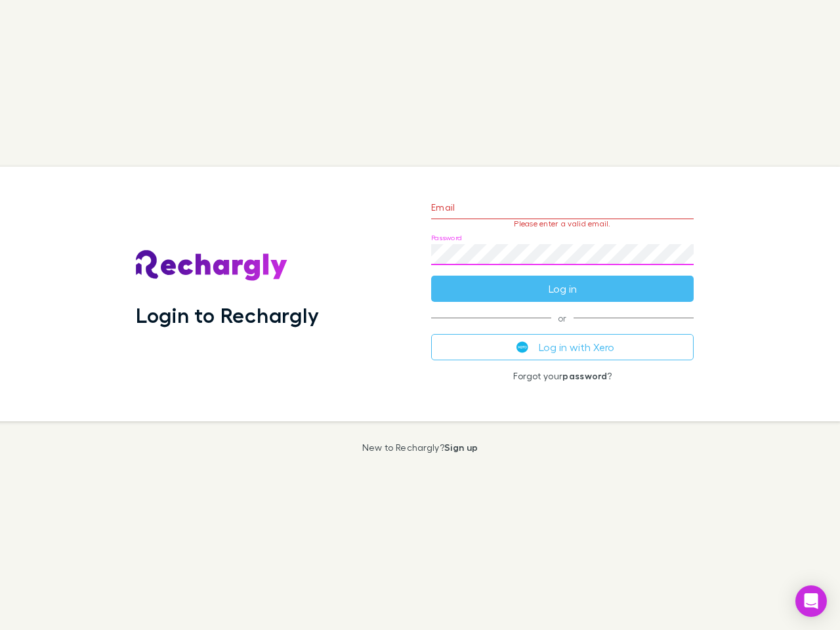 This screenshot has height=630, width=840. I want to click on a: Sign up, so click(461, 447).